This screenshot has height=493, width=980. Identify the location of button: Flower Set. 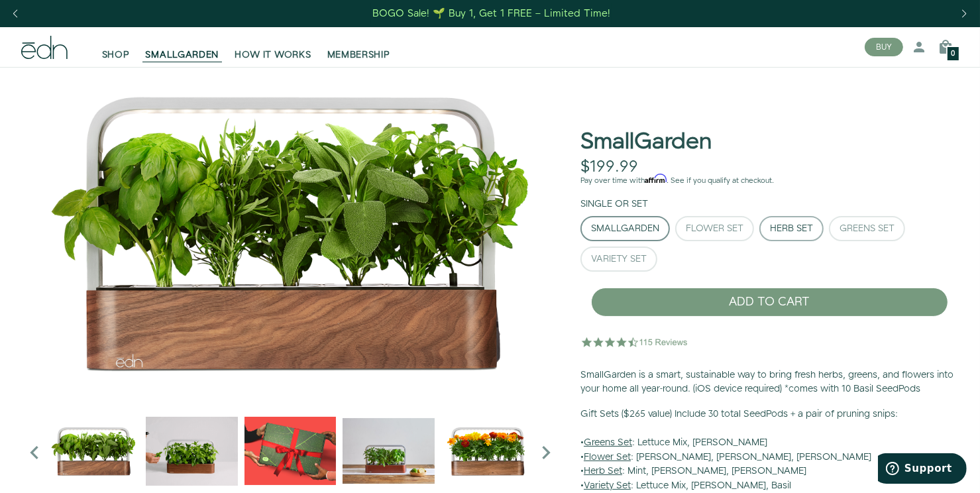
(714, 228).